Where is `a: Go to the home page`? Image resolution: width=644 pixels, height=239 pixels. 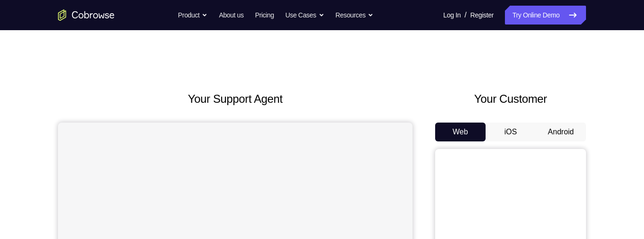 a: Go to the home page is located at coordinates (86, 15).